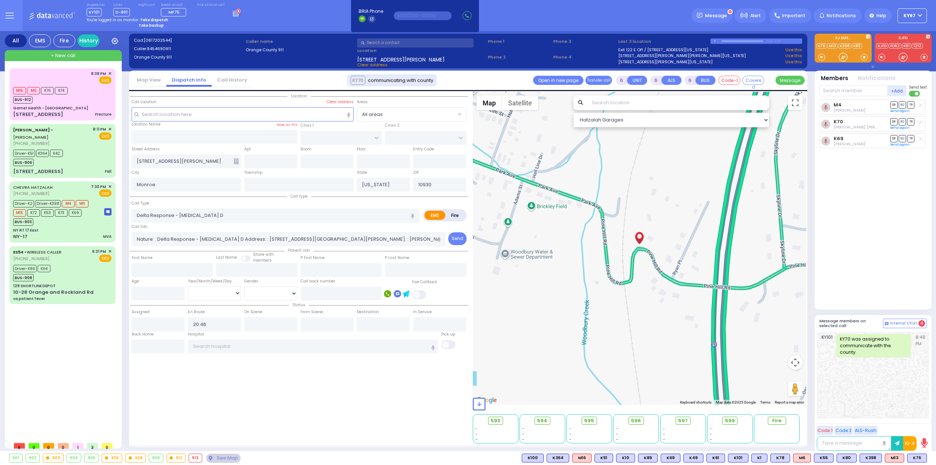  I want to click on div: K76, so click(917, 458).